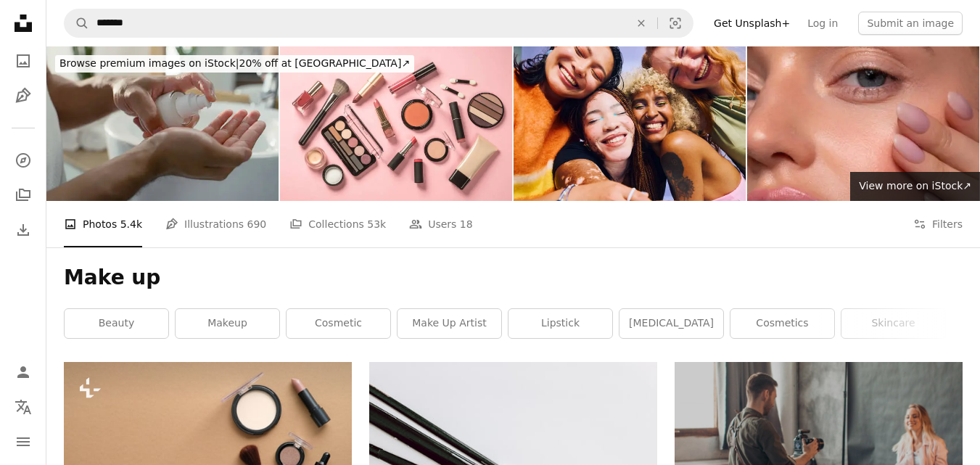 The image size is (980, 465). Describe the element at coordinates (915, 187) in the screenshot. I see `a: View more on iStock↗` at that location.